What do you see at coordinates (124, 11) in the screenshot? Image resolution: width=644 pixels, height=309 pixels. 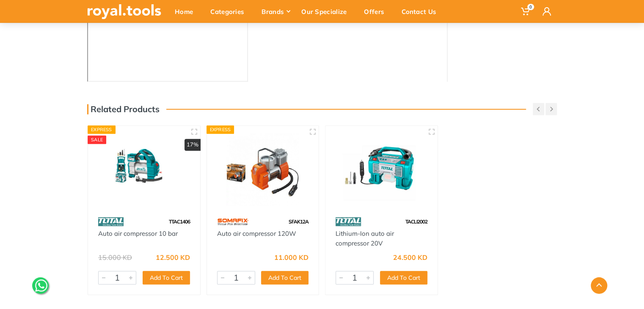 I see `img: royal.tools Logo` at bounding box center [124, 11].